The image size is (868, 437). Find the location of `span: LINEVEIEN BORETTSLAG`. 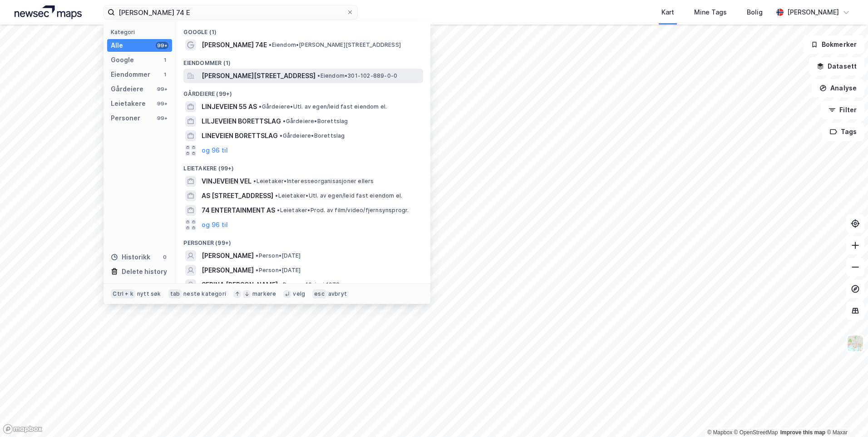

span: LINEVEIEN BORETTSLAG is located at coordinates (240, 136).